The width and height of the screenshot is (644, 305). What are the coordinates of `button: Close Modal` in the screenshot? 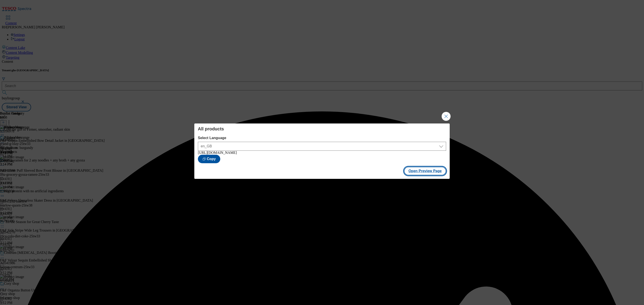 It's located at (446, 116).